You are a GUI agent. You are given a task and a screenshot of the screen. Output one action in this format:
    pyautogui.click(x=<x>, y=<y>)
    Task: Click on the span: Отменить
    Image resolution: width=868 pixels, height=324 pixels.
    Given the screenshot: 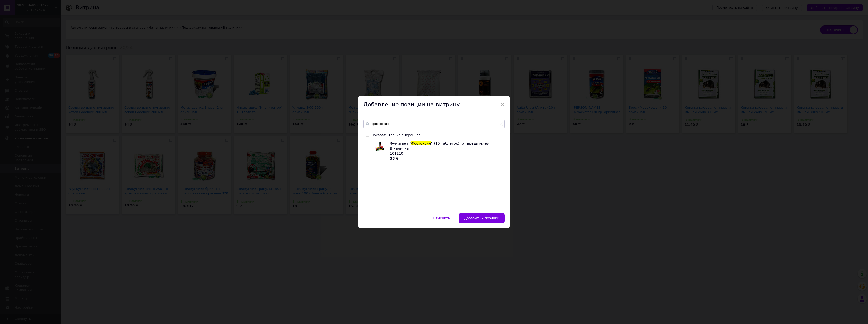 What is the action you would take?
    pyautogui.click(x=442, y=218)
    